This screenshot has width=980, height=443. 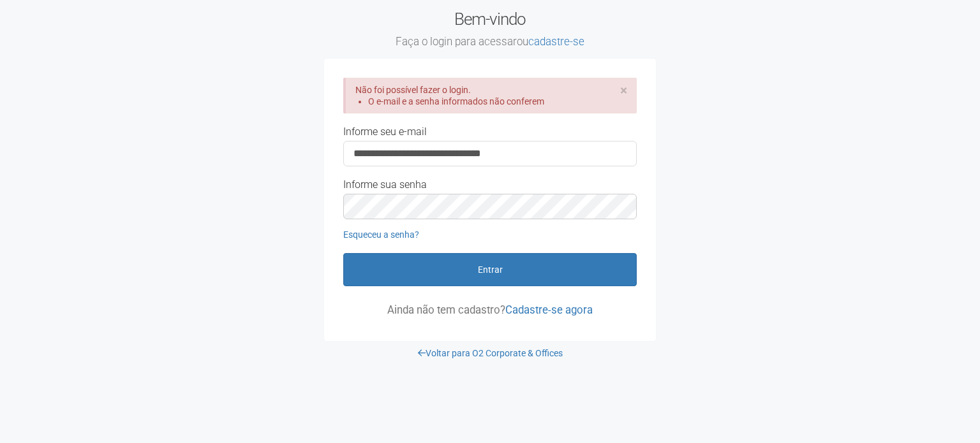 What do you see at coordinates (385, 185) in the screenshot?
I see `label: Informe sua senha` at bounding box center [385, 185].